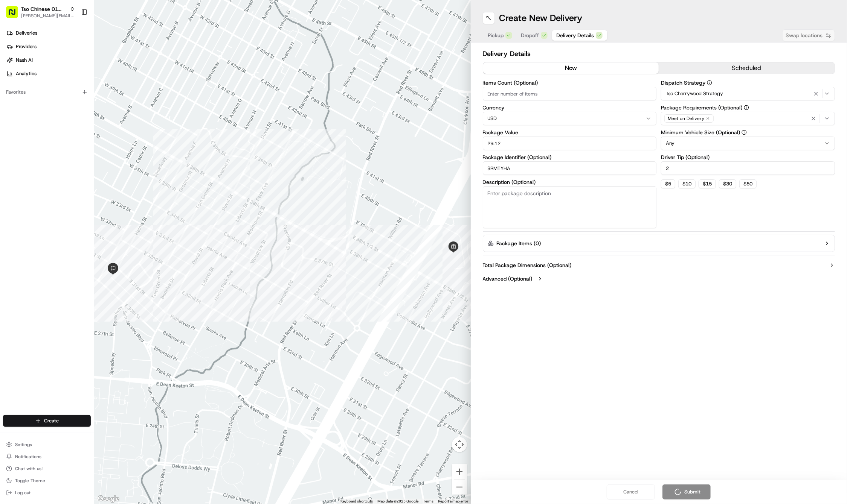 This screenshot has height=504, width=847. What do you see at coordinates (747, 68) in the screenshot?
I see `button: scheduled` at bounding box center [747, 68].